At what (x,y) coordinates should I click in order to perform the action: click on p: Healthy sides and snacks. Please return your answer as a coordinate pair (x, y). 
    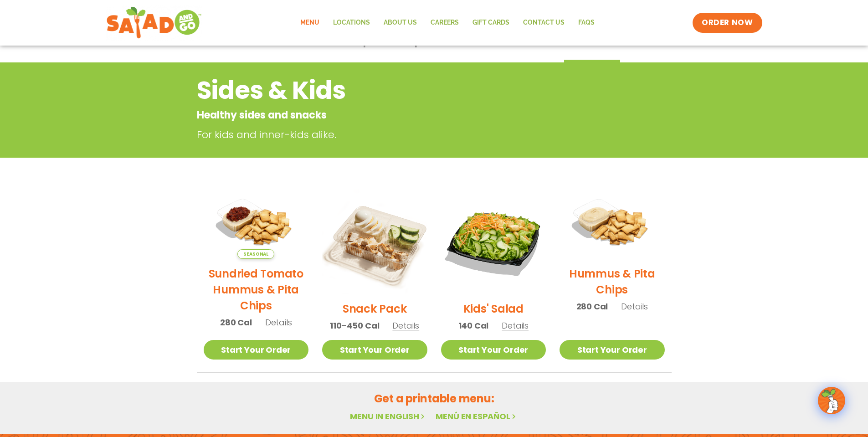
    Looking at the image, I should click on (397, 115).